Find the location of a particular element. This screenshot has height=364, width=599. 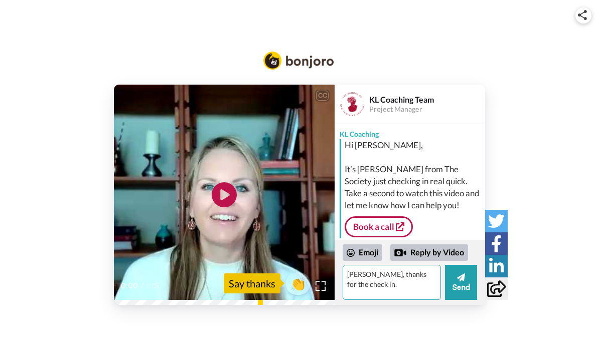

span: 0:00 is located at coordinates (130, 286).